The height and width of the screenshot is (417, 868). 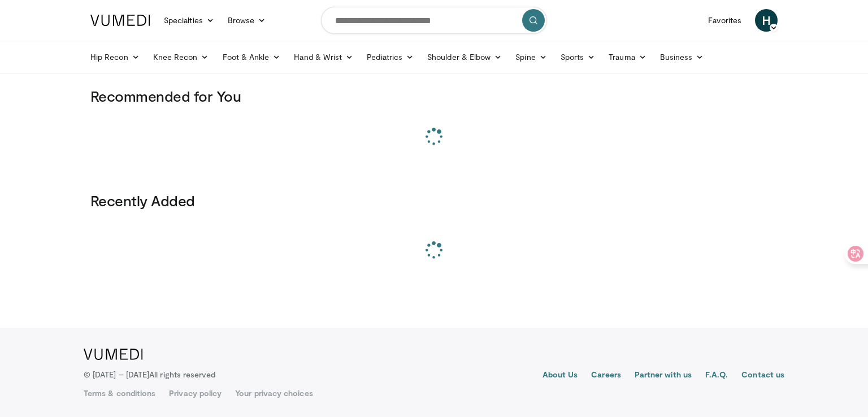 I want to click on h3: Recently Added, so click(x=434, y=201).